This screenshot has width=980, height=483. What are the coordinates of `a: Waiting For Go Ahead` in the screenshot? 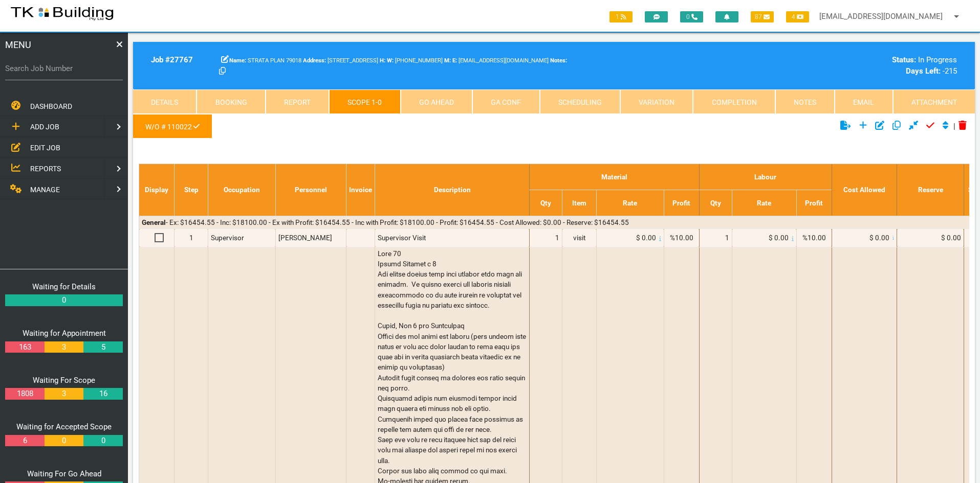 It's located at (64, 474).